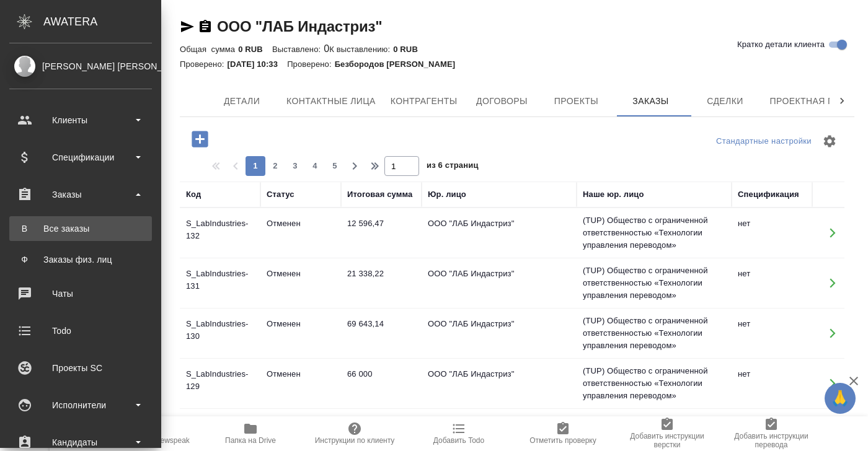 Image resolution: width=868 pixels, height=451 pixels. What do you see at coordinates (250, 434) in the screenshot?
I see `button: Папка на Drive` at bounding box center [250, 434].